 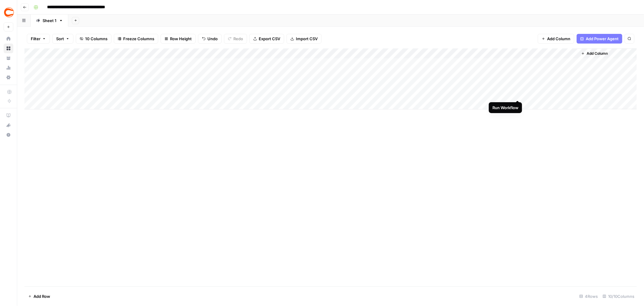 What do you see at coordinates (235, 39) in the screenshot?
I see `button: Redo` at bounding box center [235, 39].